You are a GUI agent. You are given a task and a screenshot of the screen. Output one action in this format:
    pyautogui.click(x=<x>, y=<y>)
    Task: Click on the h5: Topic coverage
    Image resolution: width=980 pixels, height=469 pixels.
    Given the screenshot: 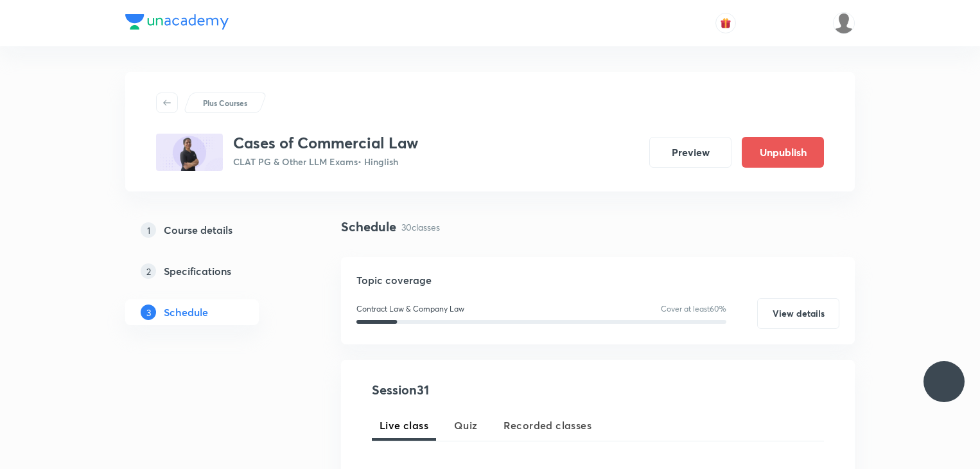 What is the action you would take?
    pyautogui.click(x=598, y=280)
    